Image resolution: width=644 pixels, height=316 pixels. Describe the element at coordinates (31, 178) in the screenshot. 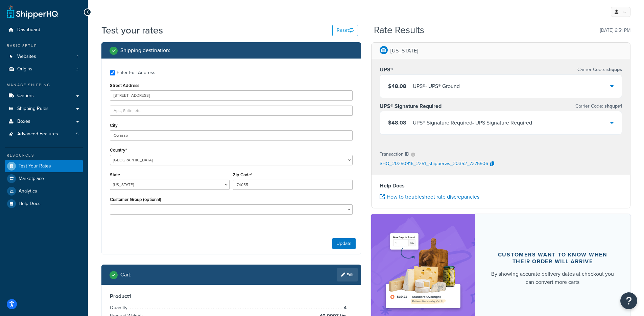

I see `span: Marketplace` at that location.